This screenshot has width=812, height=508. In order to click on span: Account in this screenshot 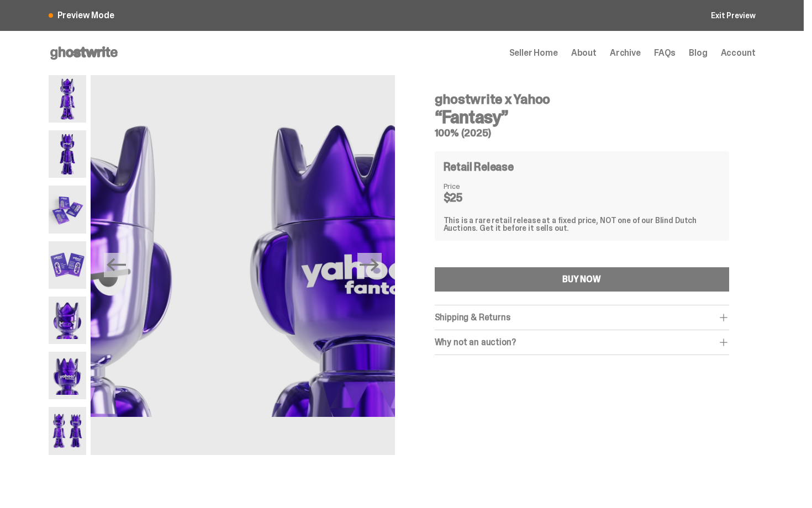, I will do `click(738, 53)`.